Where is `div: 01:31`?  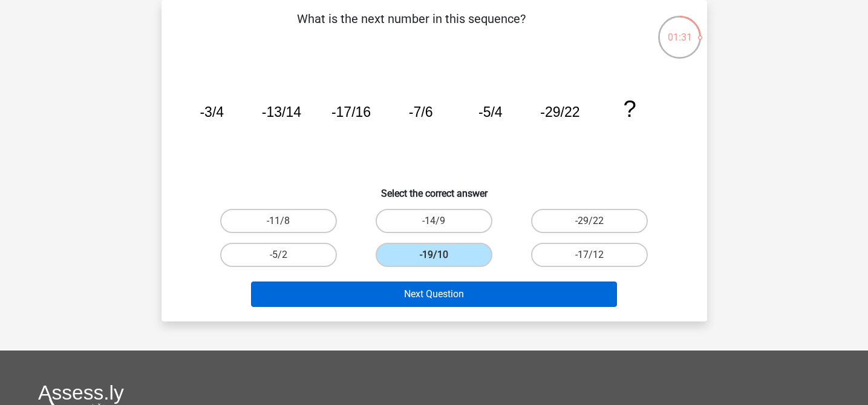 div: 01:31 is located at coordinates (679, 30).